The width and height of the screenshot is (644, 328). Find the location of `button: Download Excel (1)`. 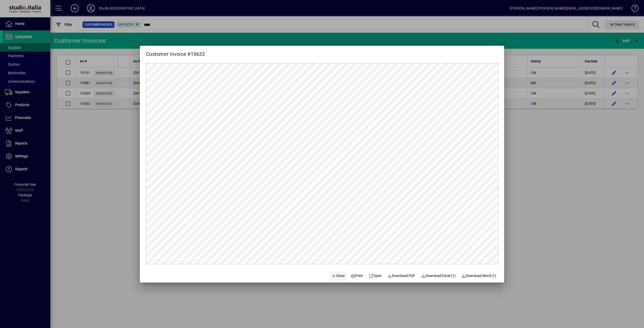

button: Download Excel (1) is located at coordinates (438, 276).